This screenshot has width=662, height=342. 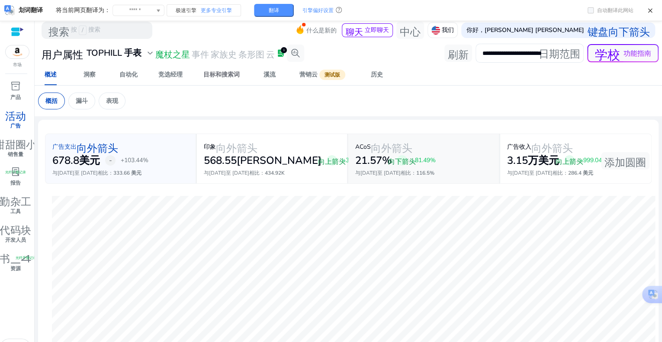 What do you see at coordinates (410, 30) in the screenshot?
I see `button: 中心` at bounding box center [410, 30].